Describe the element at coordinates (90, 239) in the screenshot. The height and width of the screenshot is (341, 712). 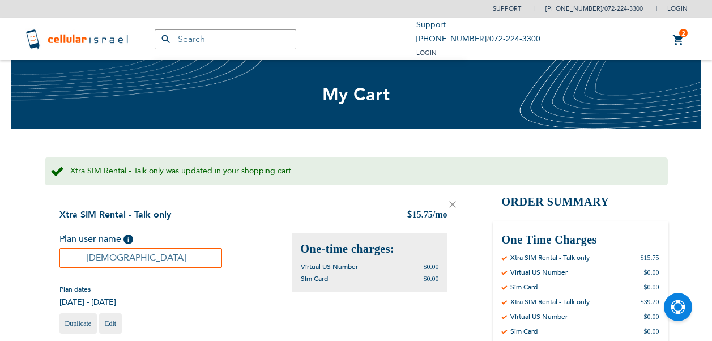
I see `span: Plan user name` at that location.